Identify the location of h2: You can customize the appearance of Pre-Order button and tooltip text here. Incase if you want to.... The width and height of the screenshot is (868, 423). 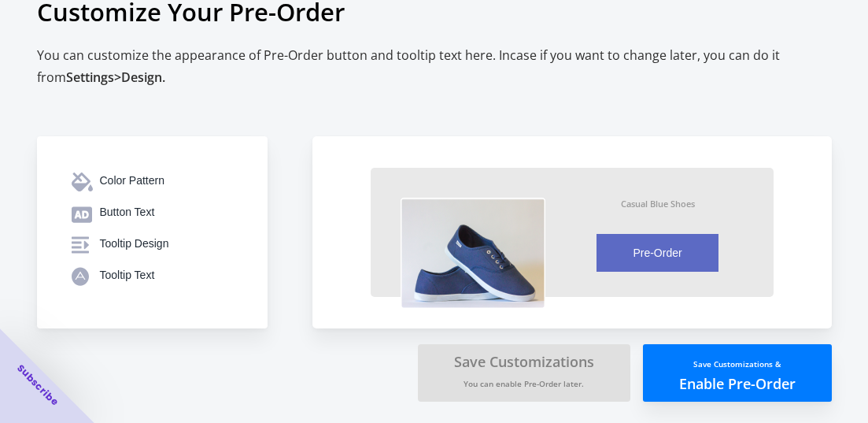
(434, 66).